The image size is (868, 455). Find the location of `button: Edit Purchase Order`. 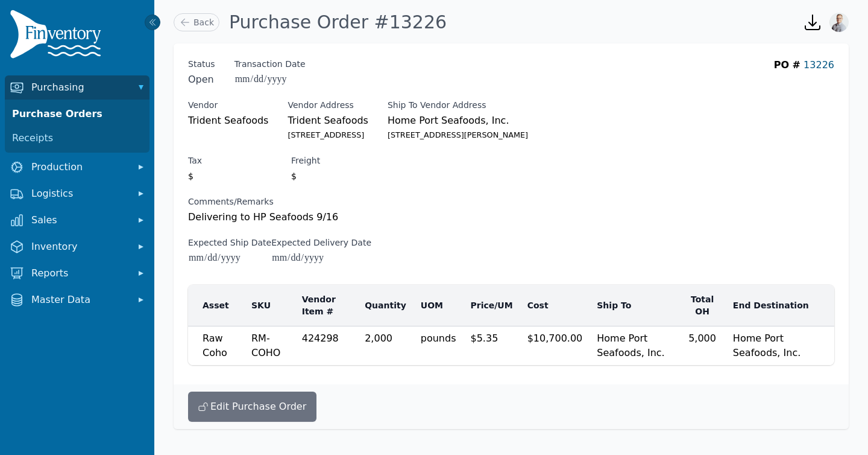

button: Edit Purchase Order is located at coordinates (252, 406).